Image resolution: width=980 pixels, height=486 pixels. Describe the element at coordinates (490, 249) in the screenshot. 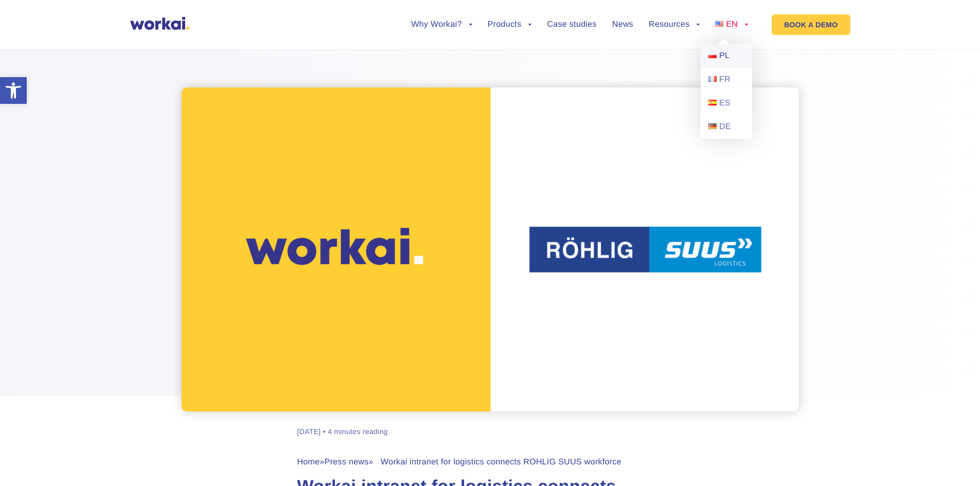

I see `img: Workai launches its intranet for logistics at Rohlig SUUS Logistics` at that location.